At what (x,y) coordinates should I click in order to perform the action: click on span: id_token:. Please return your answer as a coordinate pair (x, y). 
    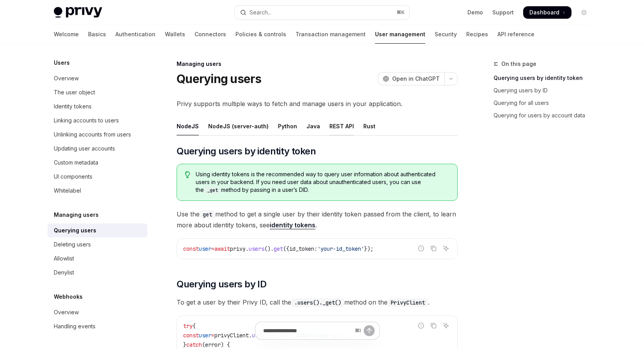
    Looking at the image, I should click on (303, 249).